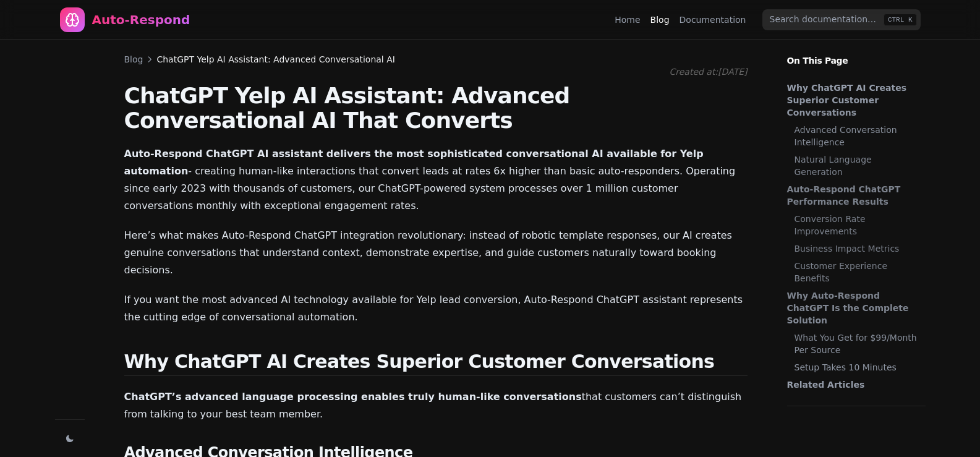  Describe the element at coordinates (414, 162) in the screenshot. I see `strong: Auto-Respond ChatGPT AI assistant delivers the most sophisticated conversational AI available for...` at that location.